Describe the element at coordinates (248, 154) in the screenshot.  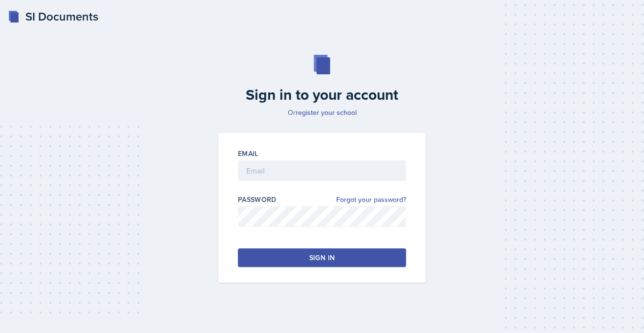
I see `label: Email` at that location.